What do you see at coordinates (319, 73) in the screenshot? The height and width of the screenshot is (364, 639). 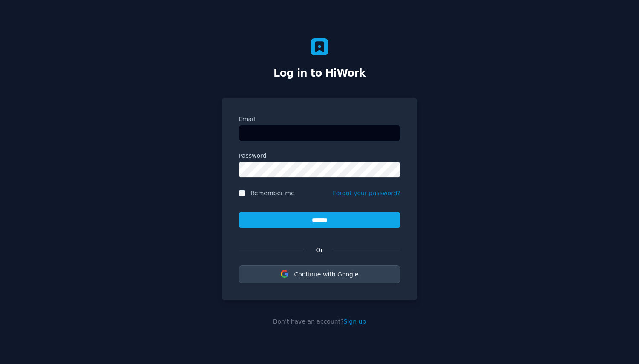 I see `h2: Log in to HiWork` at bounding box center [319, 73].